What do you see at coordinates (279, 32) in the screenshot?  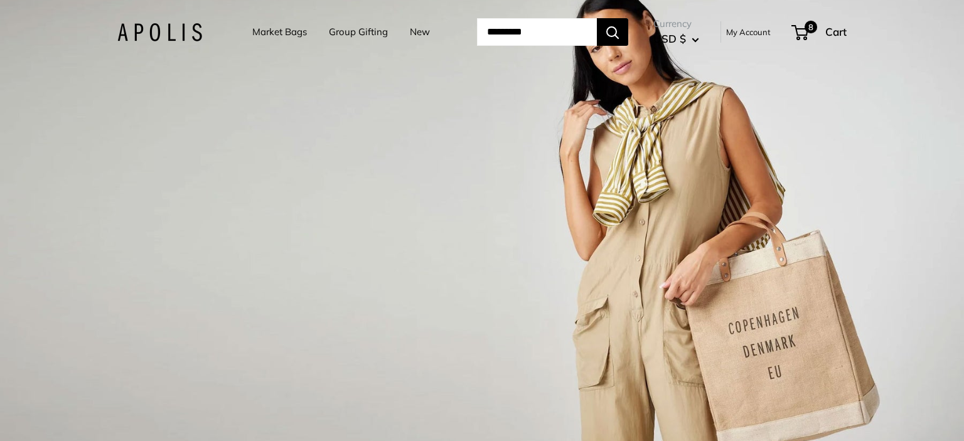 I see `a: Market Bags` at bounding box center [279, 32].